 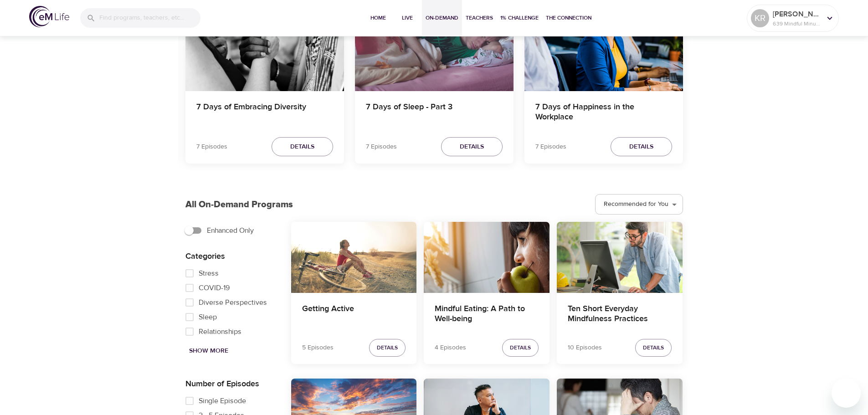 What do you see at coordinates (760, 18) in the screenshot?
I see `div: KR` at bounding box center [760, 18].